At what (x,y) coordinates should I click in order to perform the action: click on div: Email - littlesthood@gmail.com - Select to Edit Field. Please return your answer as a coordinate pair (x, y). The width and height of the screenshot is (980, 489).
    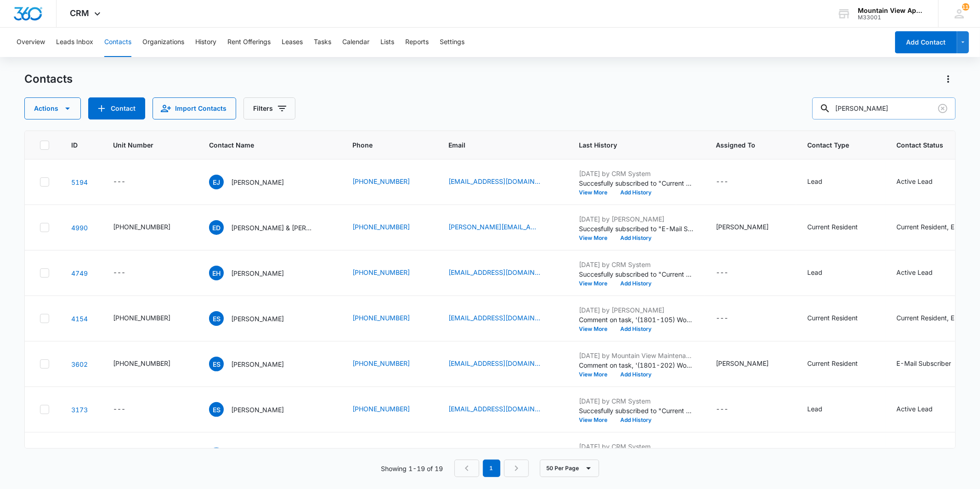
    Looking at the image, I should click on (503, 273).